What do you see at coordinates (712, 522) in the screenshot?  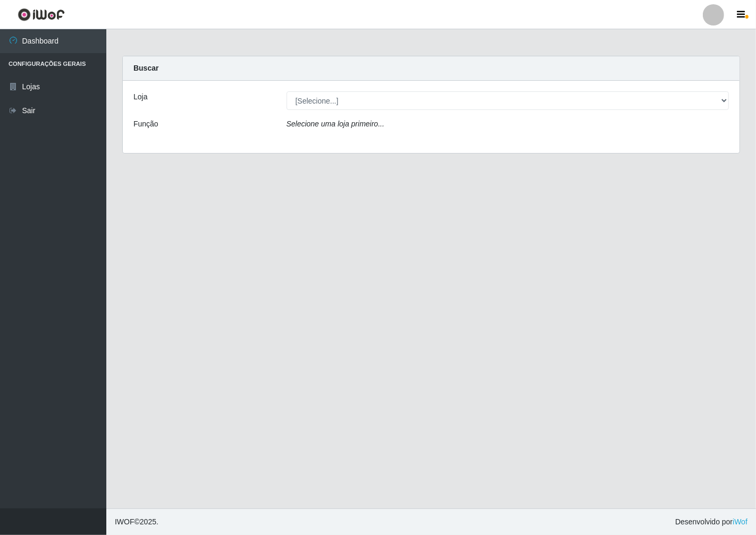 I see `span: Desenvolvido por` at bounding box center [712, 522].